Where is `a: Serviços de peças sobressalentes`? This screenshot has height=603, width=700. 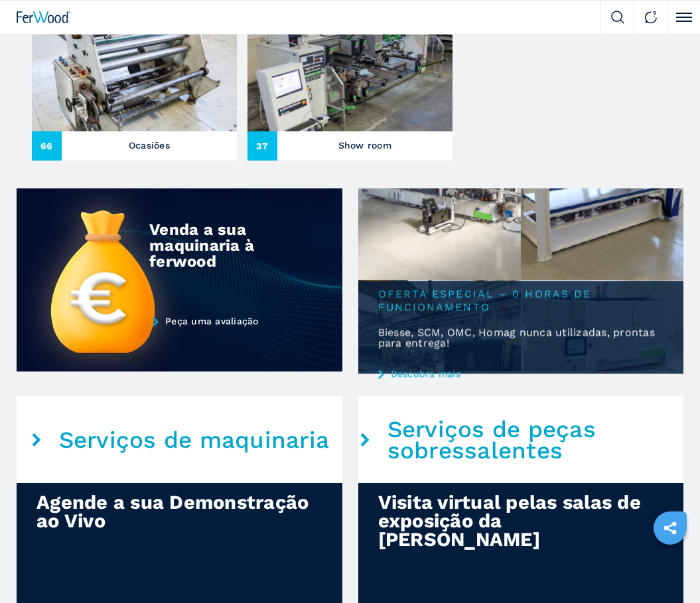 a: Serviços de peças sobressalentes is located at coordinates (521, 439).